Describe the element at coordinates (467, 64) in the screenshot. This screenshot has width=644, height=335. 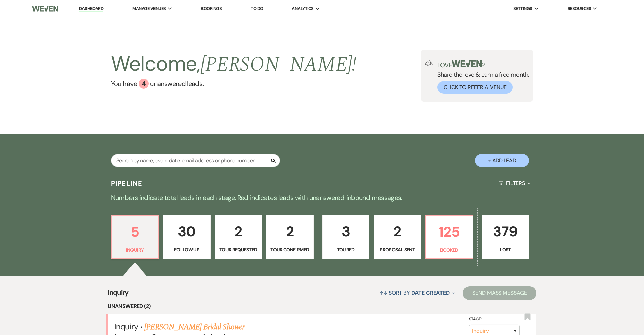
I see `img: weven-logo-green.svg` at that location.